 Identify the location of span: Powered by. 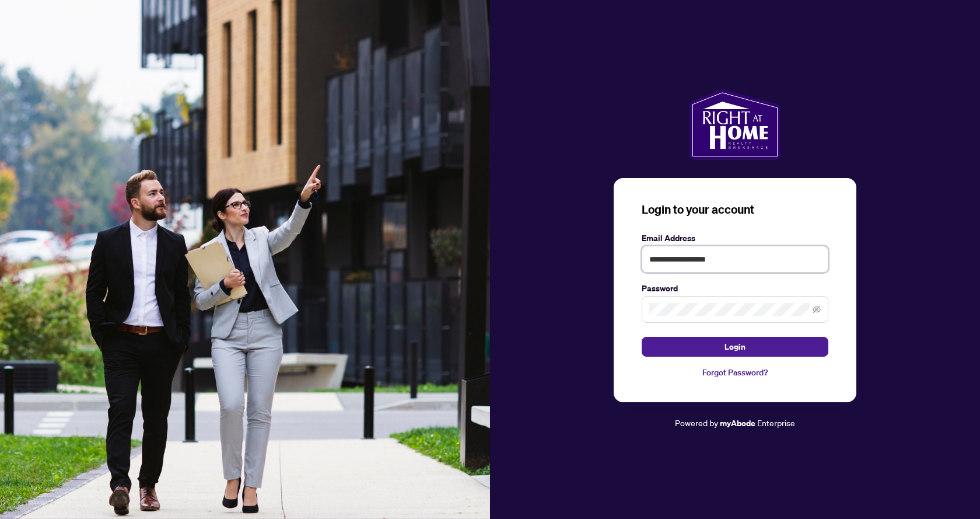
(697, 422).